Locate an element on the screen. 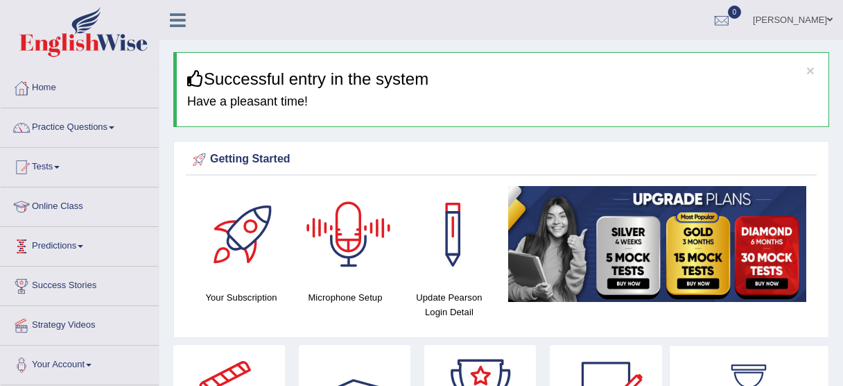 The height and width of the screenshot is (386, 843). h4: Your Subscription is located at coordinates (241, 297).